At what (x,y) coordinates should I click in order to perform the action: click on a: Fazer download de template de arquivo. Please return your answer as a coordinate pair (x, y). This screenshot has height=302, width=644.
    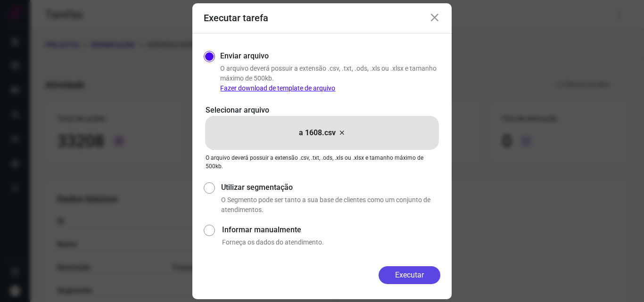
    Looking at the image, I should click on (278, 88).